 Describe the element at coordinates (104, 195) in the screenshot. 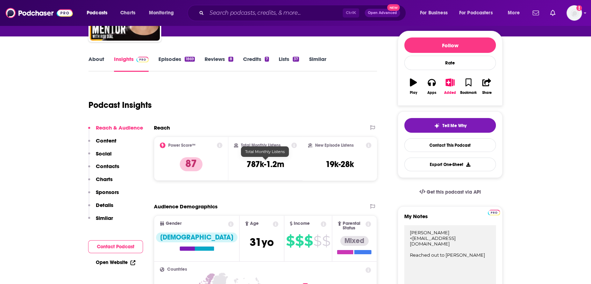

I see `button: Sponsors` at that location.